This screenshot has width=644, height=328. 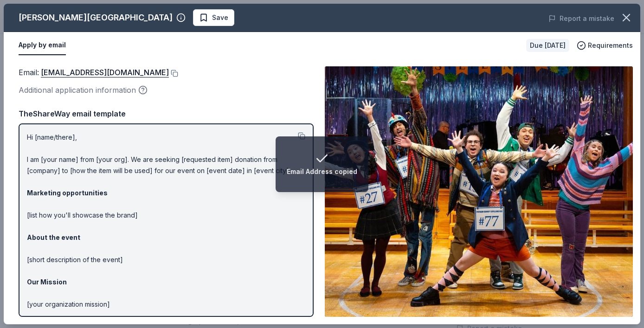 I want to click on strong: Marketing opportunities, so click(x=67, y=192).